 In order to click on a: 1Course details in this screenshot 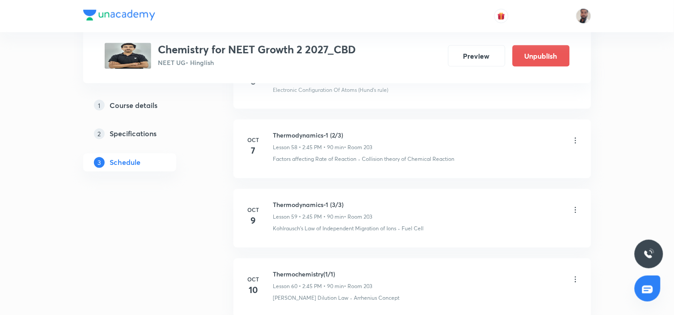, I will do `click(144, 105)`.